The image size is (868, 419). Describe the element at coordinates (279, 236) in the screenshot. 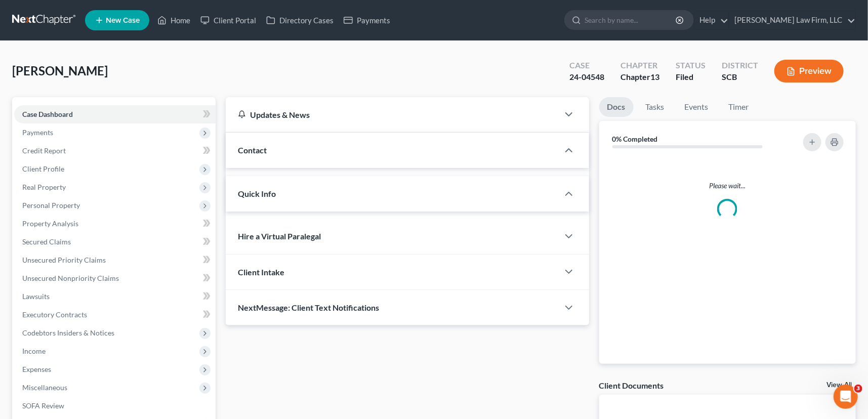

I see `span: Hire a Virtual Paralegal` at that location.